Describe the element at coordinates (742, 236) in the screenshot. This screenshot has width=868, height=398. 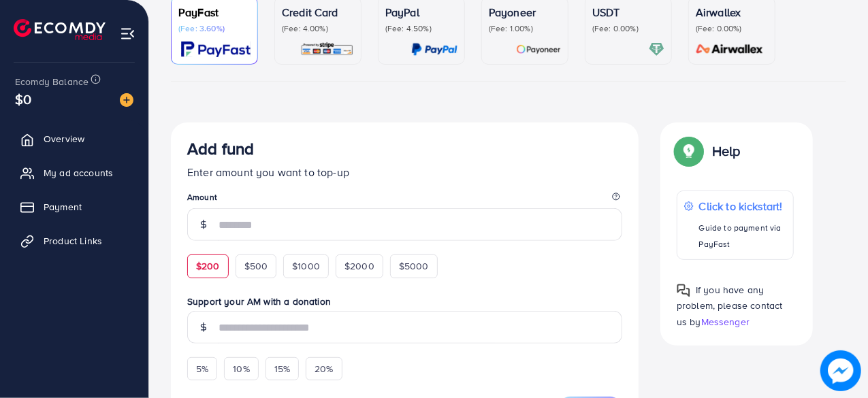
I see `p: Guide to payment via PayFast` at that location.